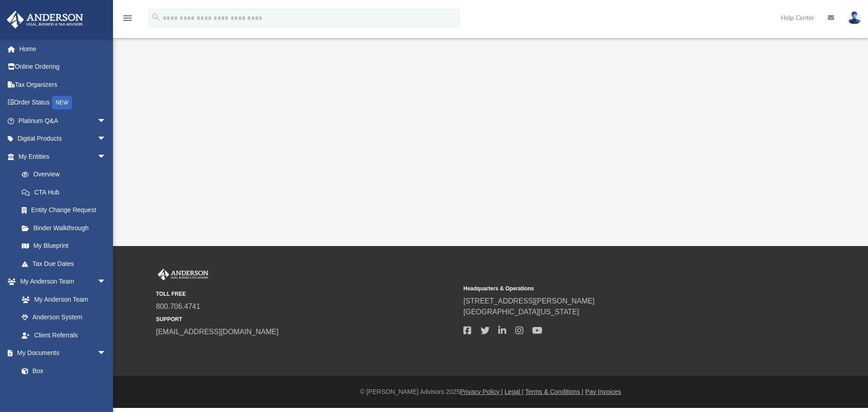  I want to click on a: My Blueprint, so click(63, 246).